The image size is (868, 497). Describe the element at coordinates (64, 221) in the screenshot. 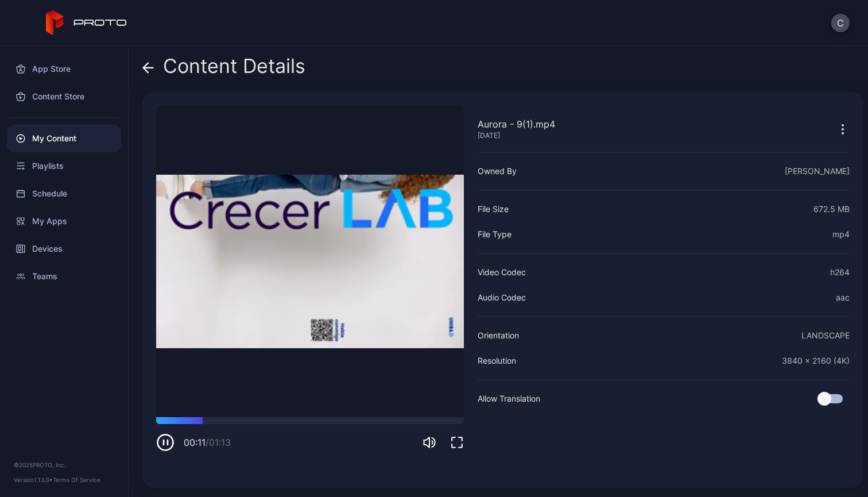

I see `div: My Apps` at that location.